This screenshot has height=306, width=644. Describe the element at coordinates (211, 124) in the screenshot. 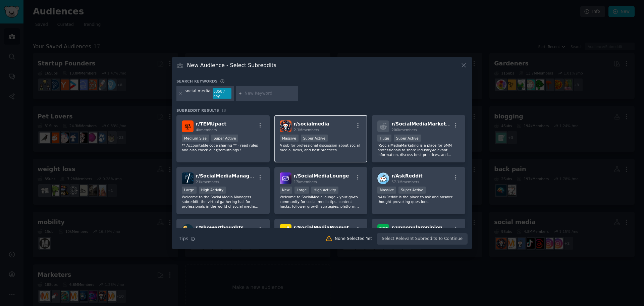

I see `span: r/ TEMUpact` at that location.